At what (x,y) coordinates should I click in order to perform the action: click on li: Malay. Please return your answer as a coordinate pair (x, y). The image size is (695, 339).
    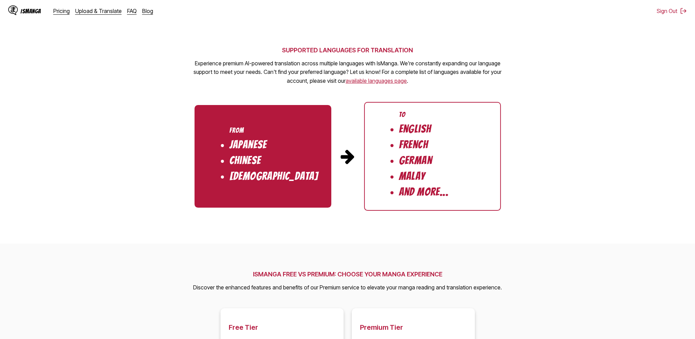
    Looking at the image, I should click on (412, 176).